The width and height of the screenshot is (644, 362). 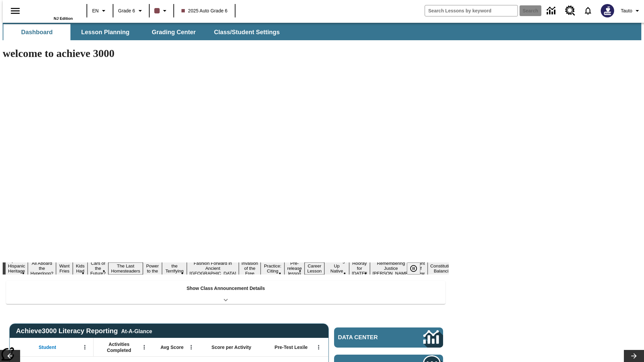 What do you see at coordinates (417, 269) in the screenshot?
I see `div: Pause` at bounding box center [417, 269].